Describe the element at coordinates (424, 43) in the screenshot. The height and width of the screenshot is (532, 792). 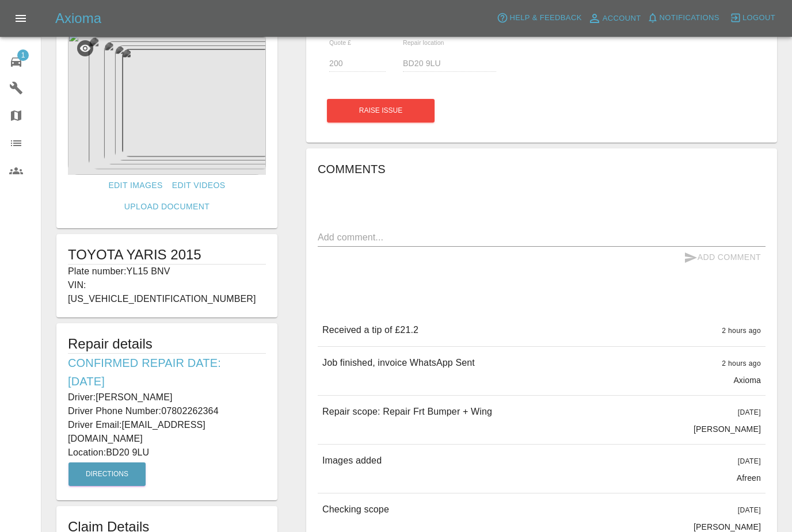
I see `span: Repair location` at that location.